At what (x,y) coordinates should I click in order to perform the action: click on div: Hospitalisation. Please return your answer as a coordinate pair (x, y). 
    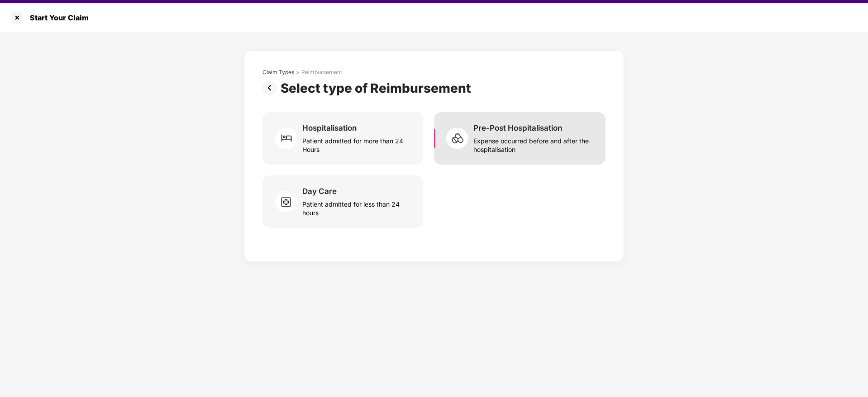
    Looking at the image, I should click on (329, 128).